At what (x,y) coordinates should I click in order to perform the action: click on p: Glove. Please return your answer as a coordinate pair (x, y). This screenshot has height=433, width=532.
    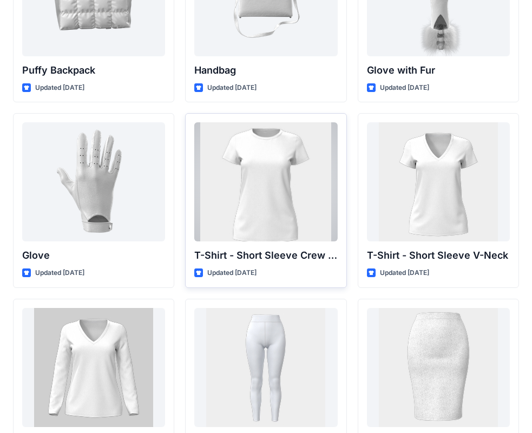
    Looking at the image, I should click on (94, 255).